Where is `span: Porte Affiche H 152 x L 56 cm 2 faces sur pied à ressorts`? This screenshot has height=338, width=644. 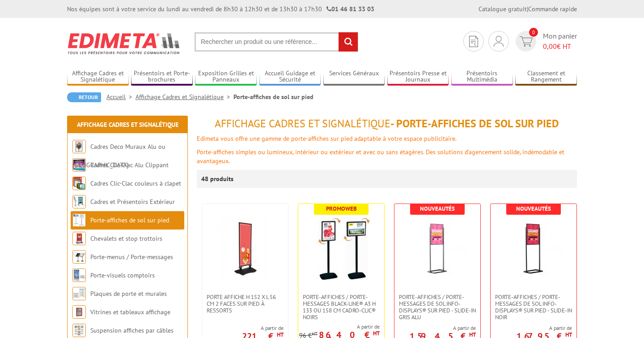
span: Porte Affiche H 152 x L 56 cm 2 faces sur pied à ressorts is located at coordinates (245, 303).